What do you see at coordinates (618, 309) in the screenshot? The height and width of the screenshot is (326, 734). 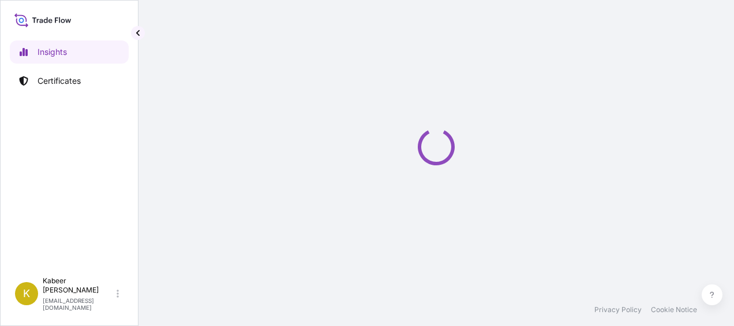 I see `p: Privacy Policy` at bounding box center [618, 309].